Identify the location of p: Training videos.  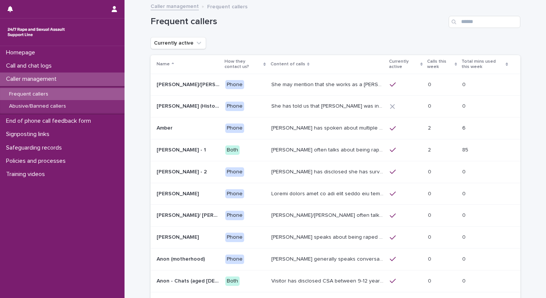
(27, 174).